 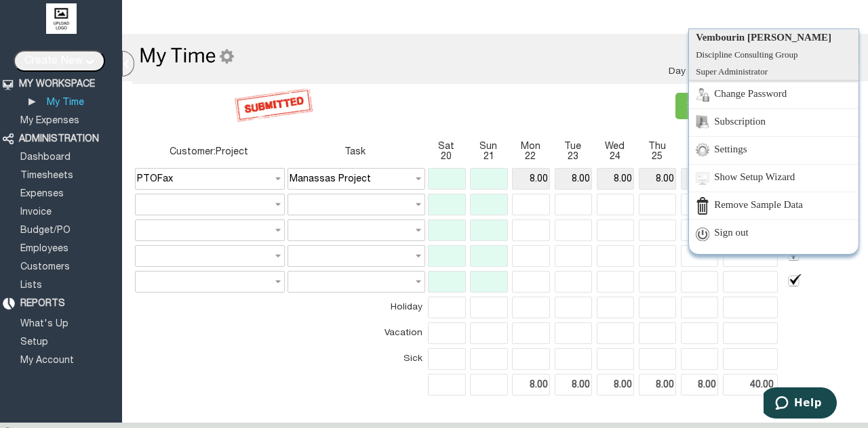 I want to click on img: upload logo, so click(x=61, y=19).